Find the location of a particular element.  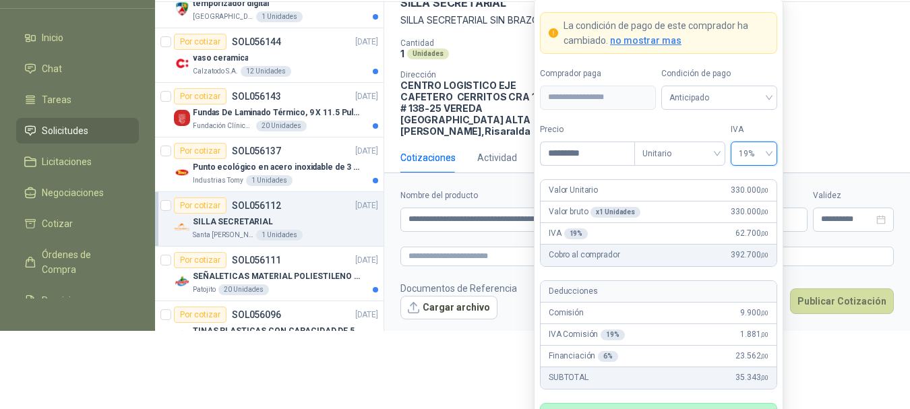

span: Remisiones is located at coordinates (67, 301).